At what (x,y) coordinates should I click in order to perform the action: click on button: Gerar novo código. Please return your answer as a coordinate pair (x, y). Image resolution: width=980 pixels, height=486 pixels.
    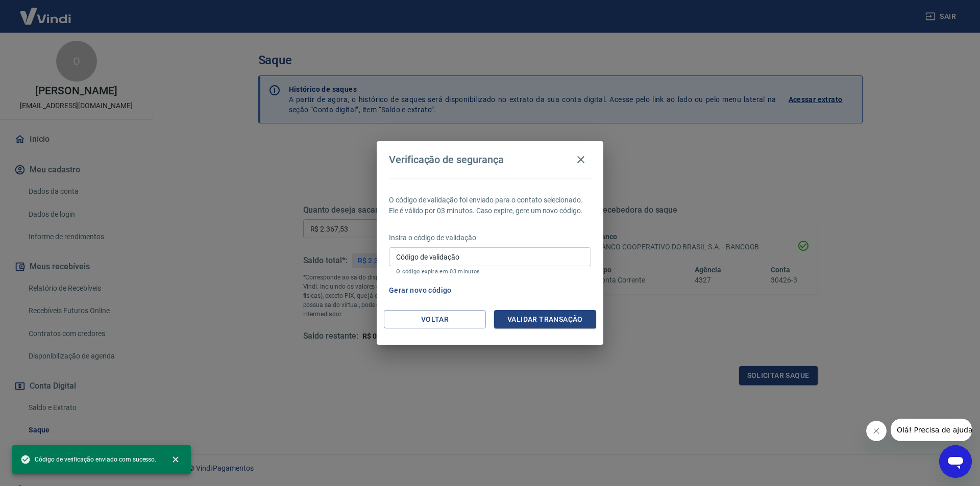
    Looking at the image, I should click on (420, 290).